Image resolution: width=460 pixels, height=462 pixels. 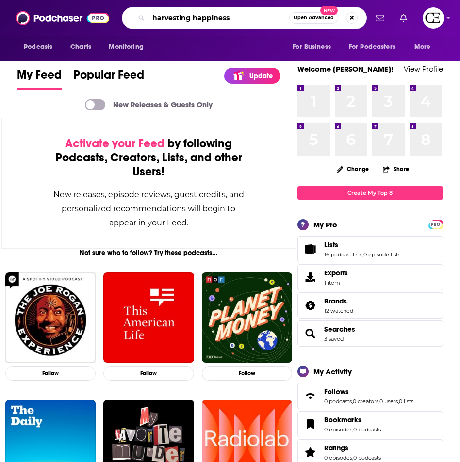 I want to click on span: My Feed, so click(x=39, y=78).